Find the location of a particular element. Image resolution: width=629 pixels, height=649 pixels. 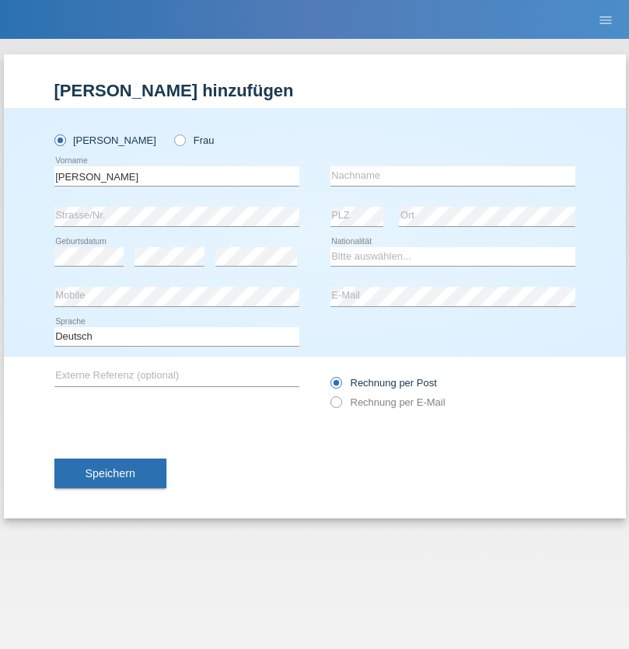

label: Frau is located at coordinates (193, 140).